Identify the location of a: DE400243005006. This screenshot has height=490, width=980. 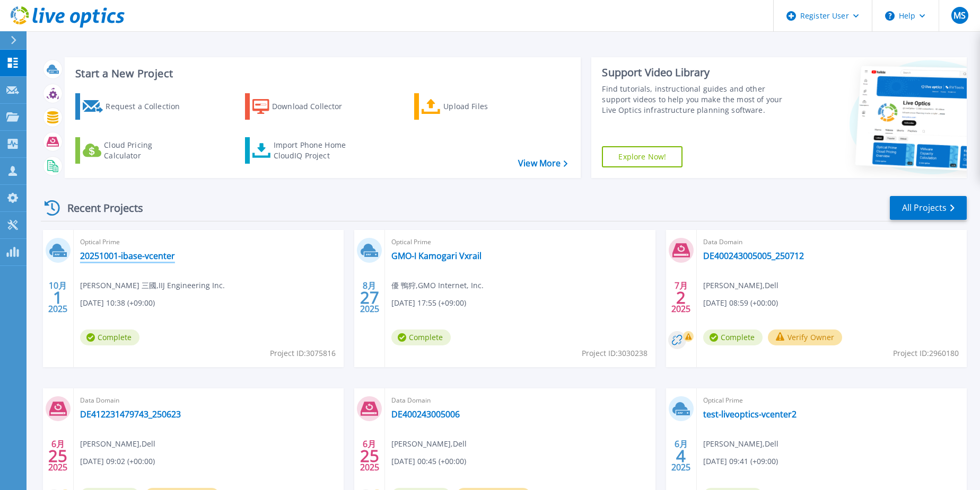
(426, 414).